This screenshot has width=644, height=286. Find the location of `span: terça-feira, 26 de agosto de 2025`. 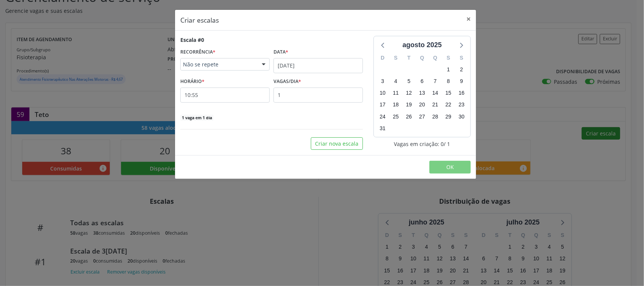

span: terça-feira, 26 de agosto de 2025 is located at coordinates (409, 116).